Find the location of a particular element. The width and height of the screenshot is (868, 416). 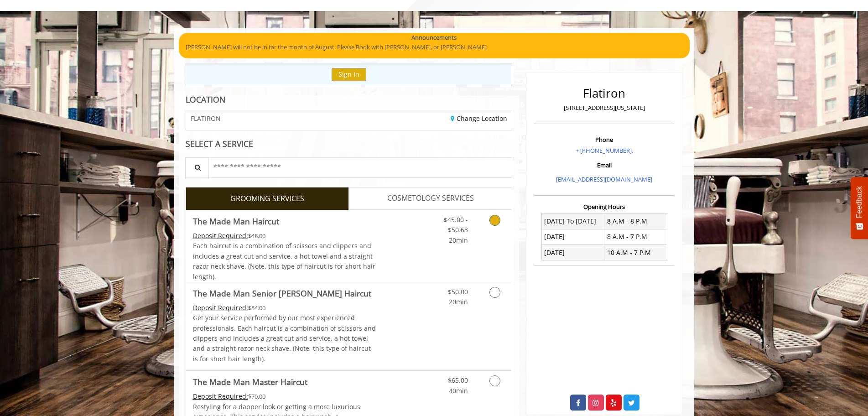

button: Feedback - Show survey is located at coordinates (860, 208).